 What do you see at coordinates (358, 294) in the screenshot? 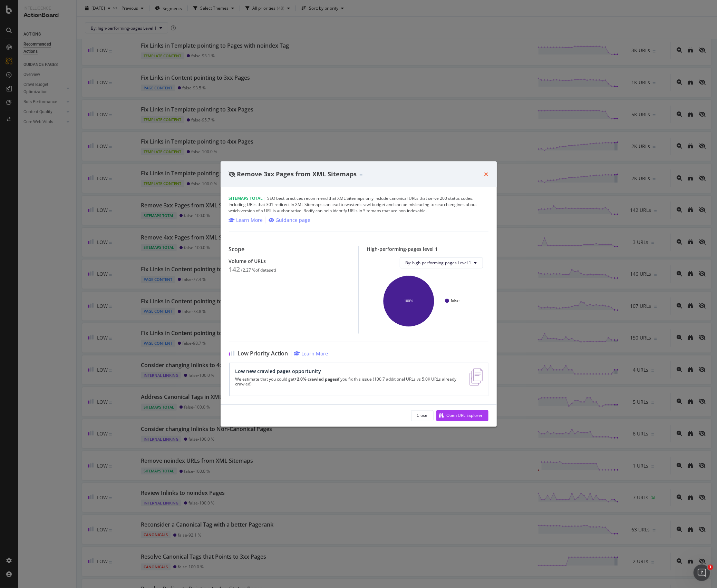
I see `div: modal` at bounding box center [358, 294].